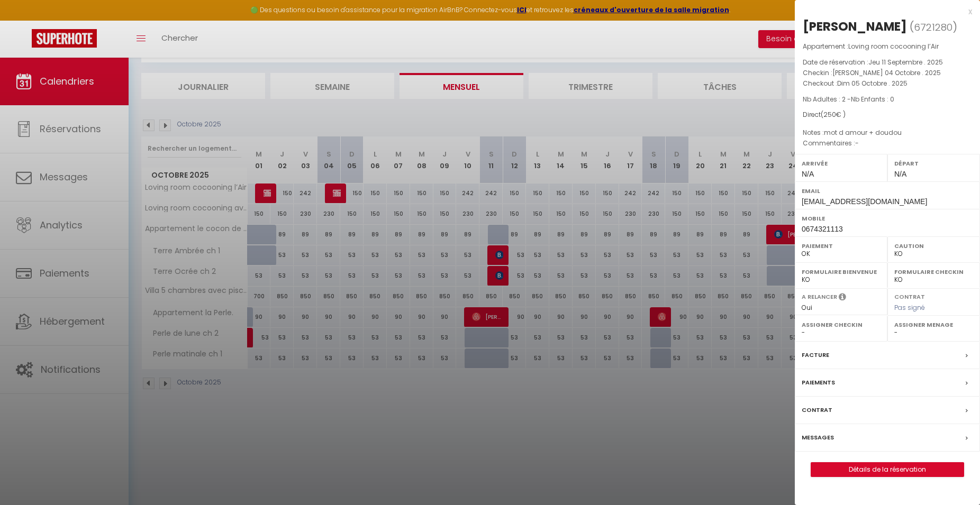  What do you see at coordinates (841, 325) in the screenshot?
I see `label: Assigner Checkin` at bounding box center [841, 325].